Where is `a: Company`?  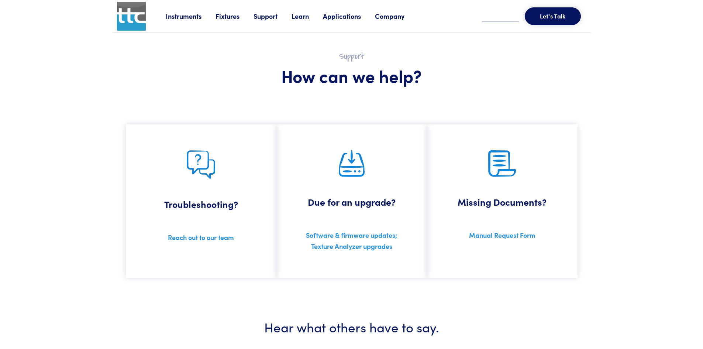 a: Company is located at coordinates (397, 16).